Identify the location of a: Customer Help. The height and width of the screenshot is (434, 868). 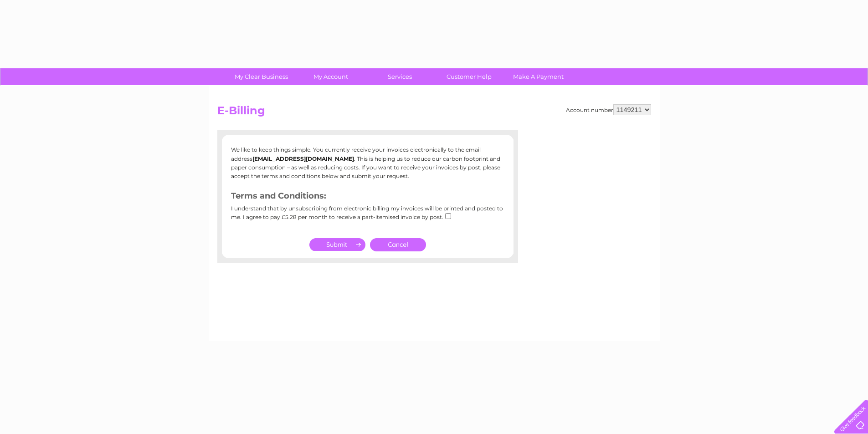
(469, 76).